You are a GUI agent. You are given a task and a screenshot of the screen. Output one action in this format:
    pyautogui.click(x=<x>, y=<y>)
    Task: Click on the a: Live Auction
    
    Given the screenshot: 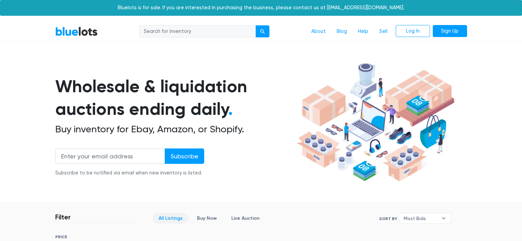 What is the action you would take?
    pyautogui.click(x=245, y=218)
    